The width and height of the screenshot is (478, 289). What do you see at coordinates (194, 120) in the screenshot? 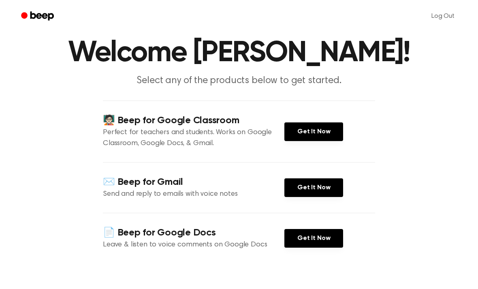
I see `h4: 🧑🏻‍🏫 Beep for Google Classroom` at bounding box center [194, 120].